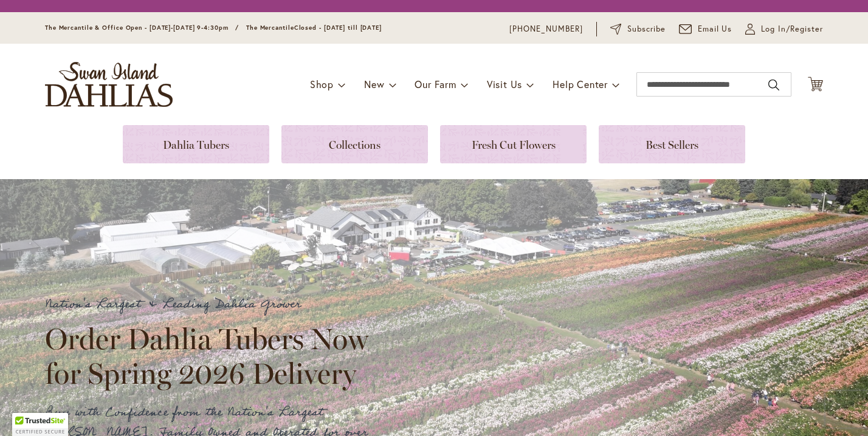 The height and width of the screenshot is (436, 868). Describe the element at coordinates (212, 356) in the screenshot. I see `h2: Order Dahlia Tubers Now for Spring 2026 Delivery` at that location.